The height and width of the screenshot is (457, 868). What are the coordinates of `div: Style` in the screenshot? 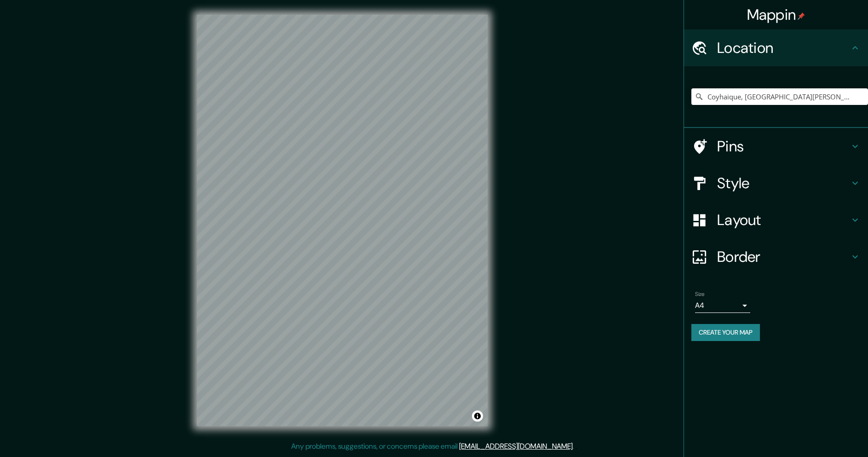 It's located at (776, 183).